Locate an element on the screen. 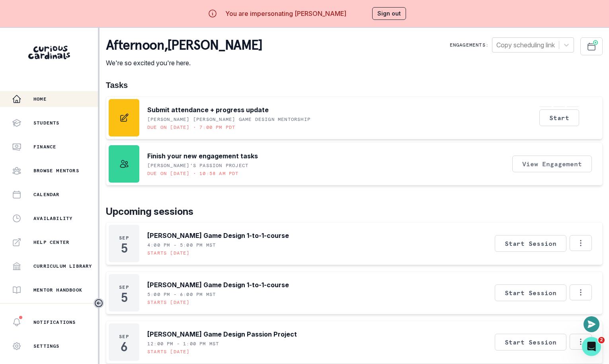 The image size is (609, 364). p: Mentor Handbook is located at coordinates (58, 289).